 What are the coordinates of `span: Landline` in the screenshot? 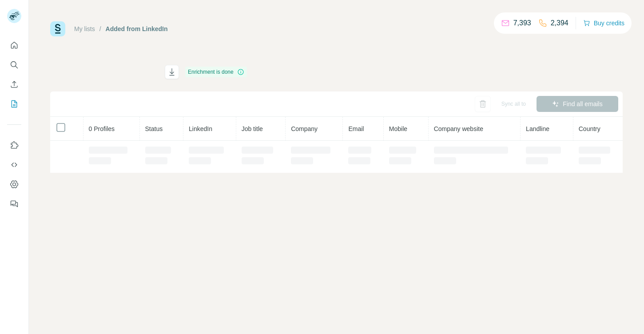 It's located at (538, 129).